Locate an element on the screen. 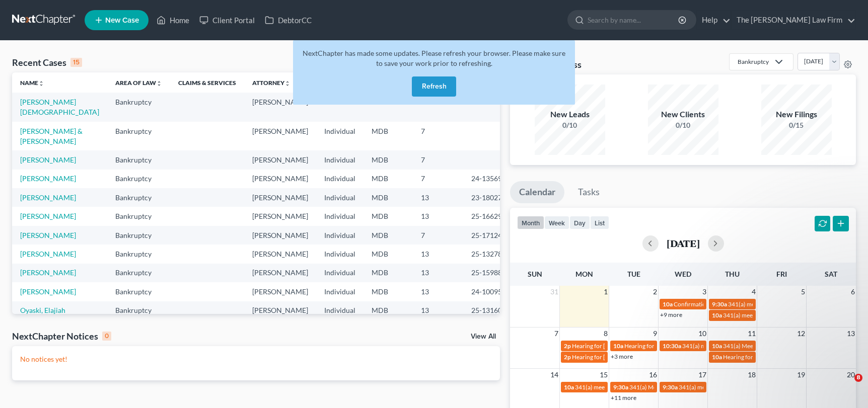 This screenshot has height=408, width=868. button: day is located at coordinates (580, 223).